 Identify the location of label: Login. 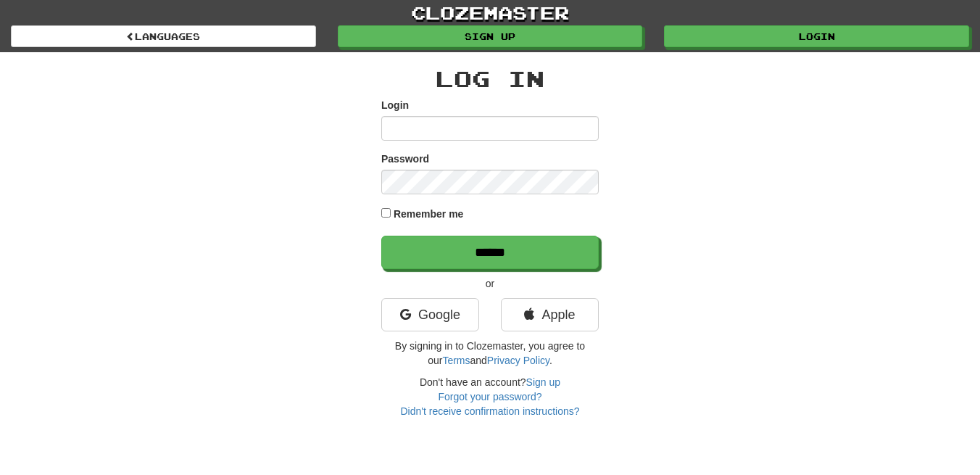
(395, 105).